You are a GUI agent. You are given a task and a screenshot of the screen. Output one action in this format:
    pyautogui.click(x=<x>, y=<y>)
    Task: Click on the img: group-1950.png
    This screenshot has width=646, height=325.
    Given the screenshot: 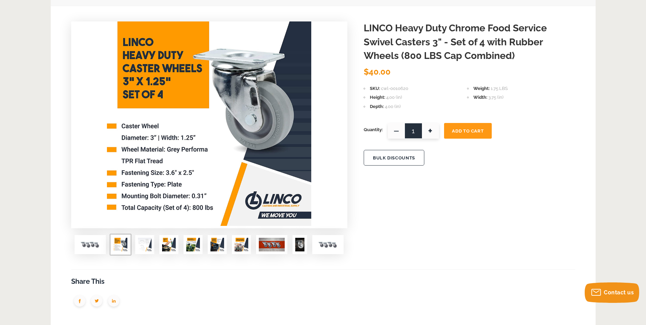 What is the action you would take?
    pyautogui.click(x=80, y=302)
    